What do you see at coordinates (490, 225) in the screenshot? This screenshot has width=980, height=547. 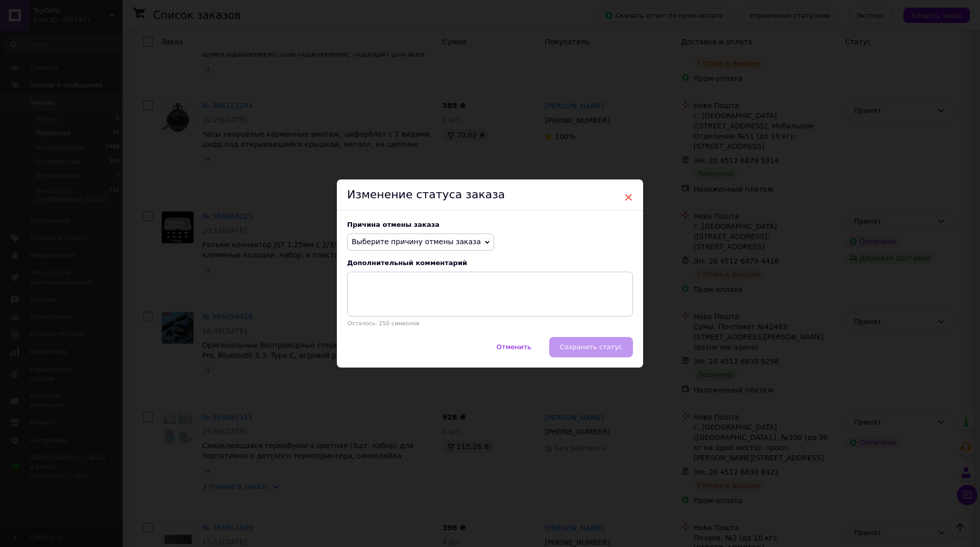 I see `div: Причина отмены заказа` at bounding box center [490, 225].